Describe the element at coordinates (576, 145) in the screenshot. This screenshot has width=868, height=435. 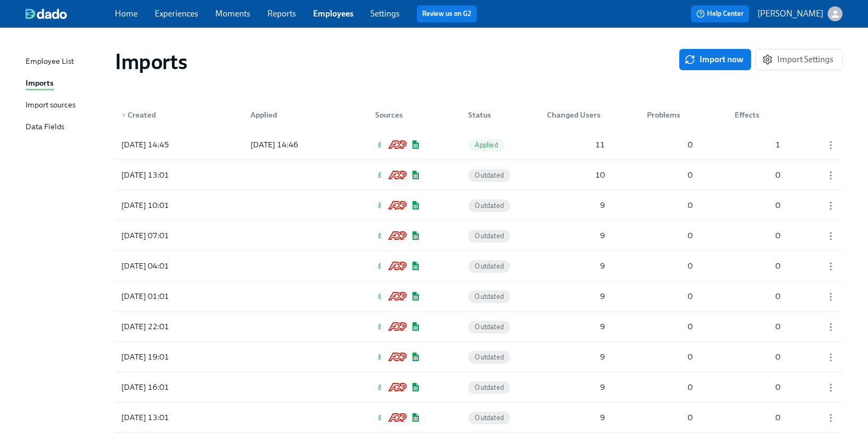
I see `div: 11` at that location.